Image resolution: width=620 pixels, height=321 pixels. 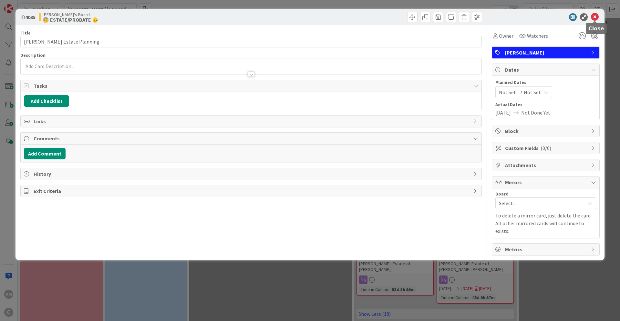 I want to click on span: Select..., so click(x=540, y=203).